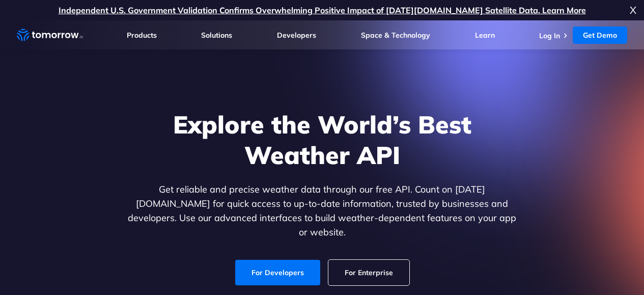 The width and height of the screenshot is (644, 295). Describe the element at coordinates (484, 35) in the screenshot. I see `a: Learn` at that location.